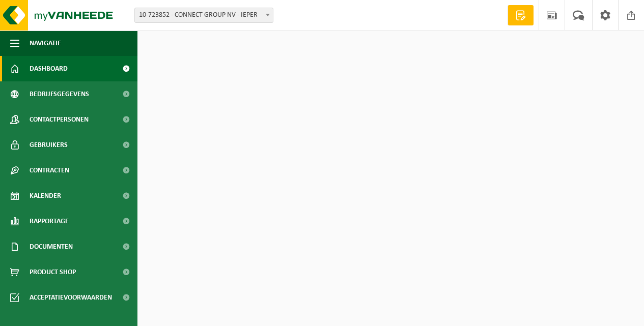  Describe the element at coordinates (49, 69) in the screenshot. I see `span: Dashboard` at that location.